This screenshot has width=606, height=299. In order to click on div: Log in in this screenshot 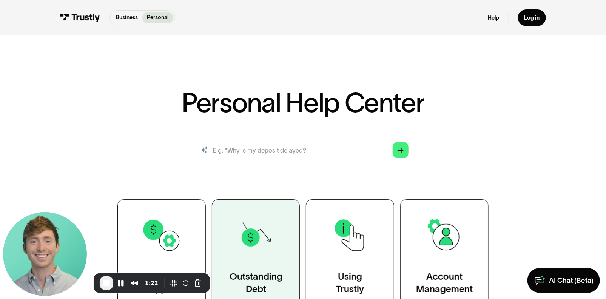, I will do `click(532, 18)`.